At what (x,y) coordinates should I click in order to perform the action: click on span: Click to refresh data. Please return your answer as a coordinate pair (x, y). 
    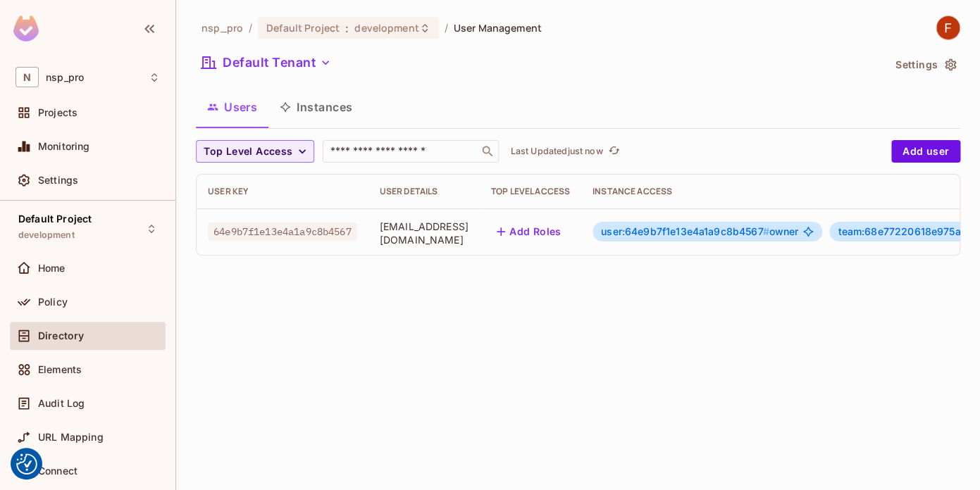
    Looking at the image, I should click on (612, 151).